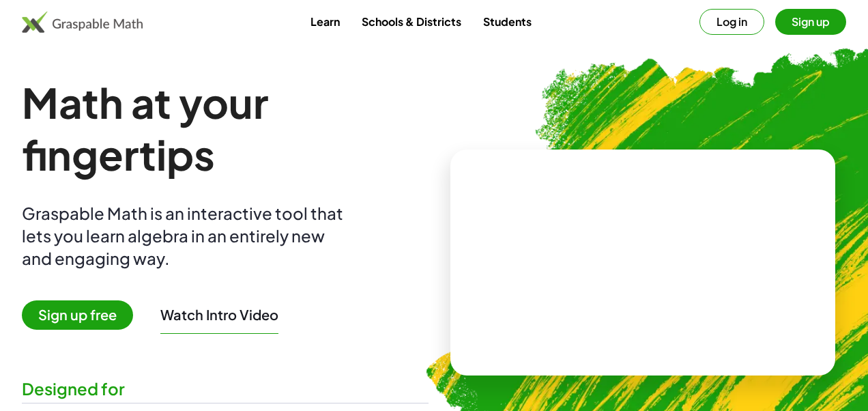 The height and width of the screenshot is (411, 868). What do you see at coordinates (411, 21) in the screenshot?
I see `a: Schools & Districts` at bounding box center [411, 21].